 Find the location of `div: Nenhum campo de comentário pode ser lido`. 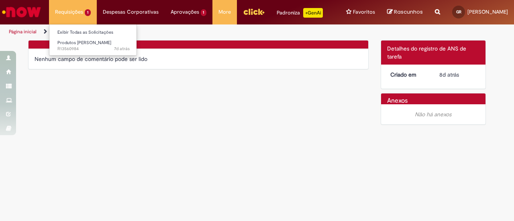

div: Nenhum campo de comentário pode ser lido is located at coordinates (198, 59).